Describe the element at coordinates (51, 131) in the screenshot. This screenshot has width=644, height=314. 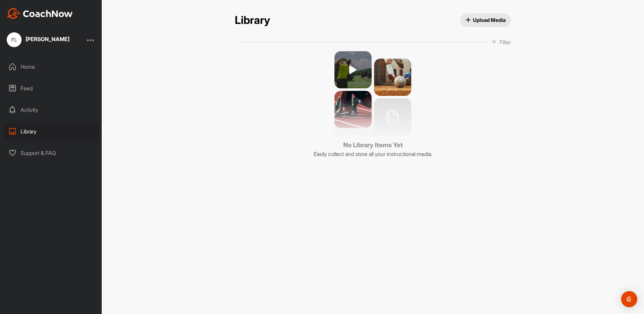
I see `div: Library` at that location.